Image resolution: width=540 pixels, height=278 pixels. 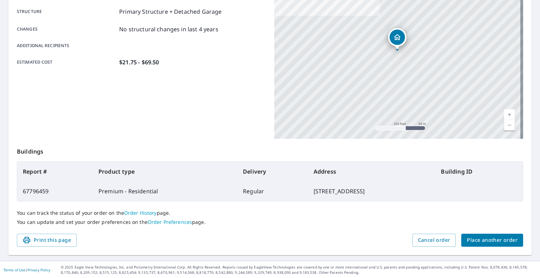 I want to click on td: Premium - Residential, so click(x=165, y=191).